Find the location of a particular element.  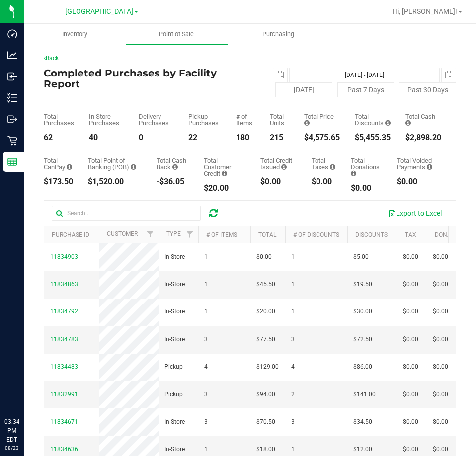

div: Total Point of Banking (POB) is located at coordinates (115, 164).